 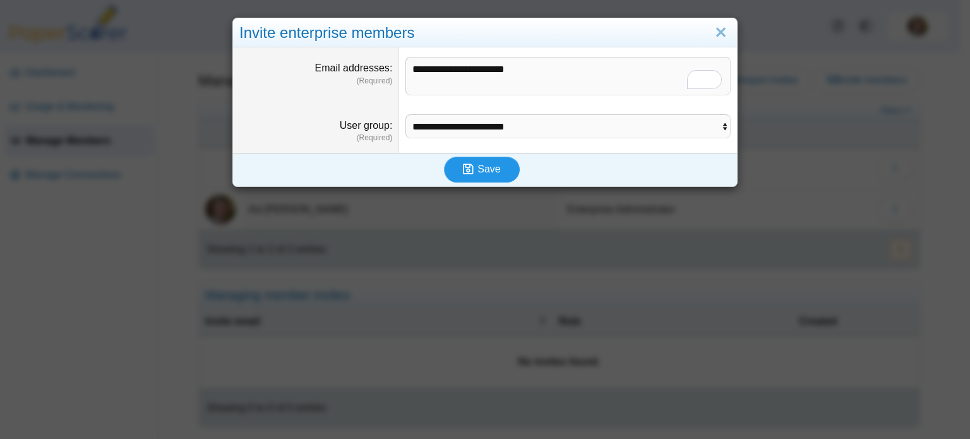 I want to click on span: Save, so click(x=489, y=169).